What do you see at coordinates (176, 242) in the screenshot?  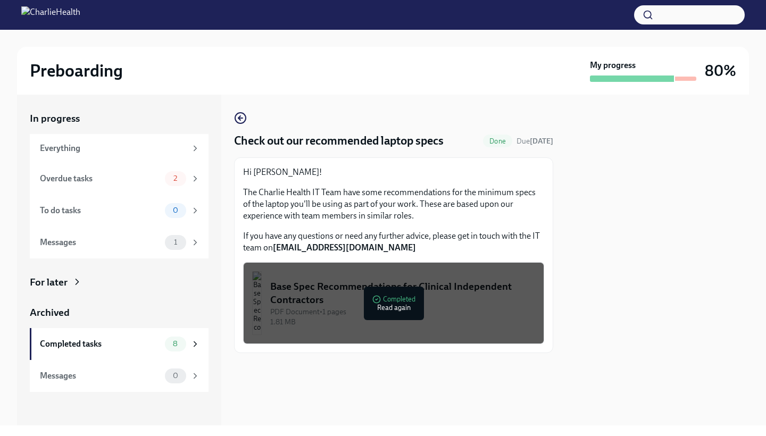 I see `span: 1` at bounding box center [176, 242].